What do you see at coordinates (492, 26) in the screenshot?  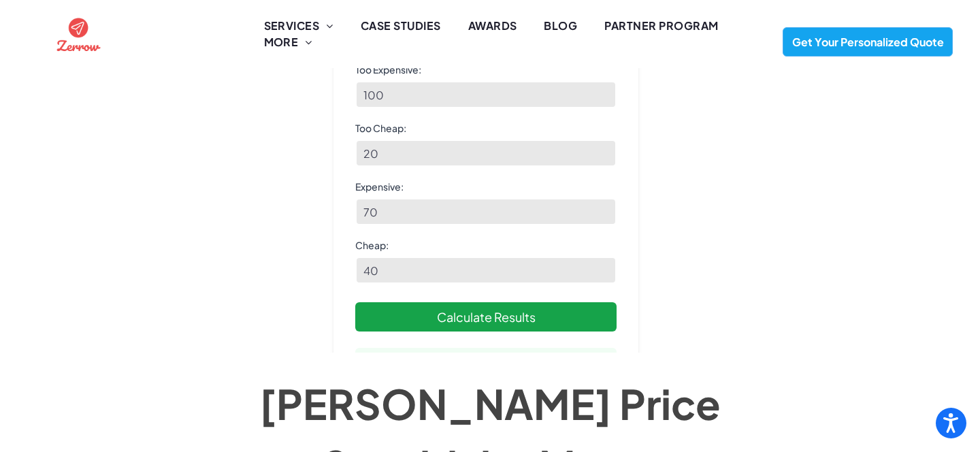 I see `a: AWARDS` at bounding box center [492, 26].